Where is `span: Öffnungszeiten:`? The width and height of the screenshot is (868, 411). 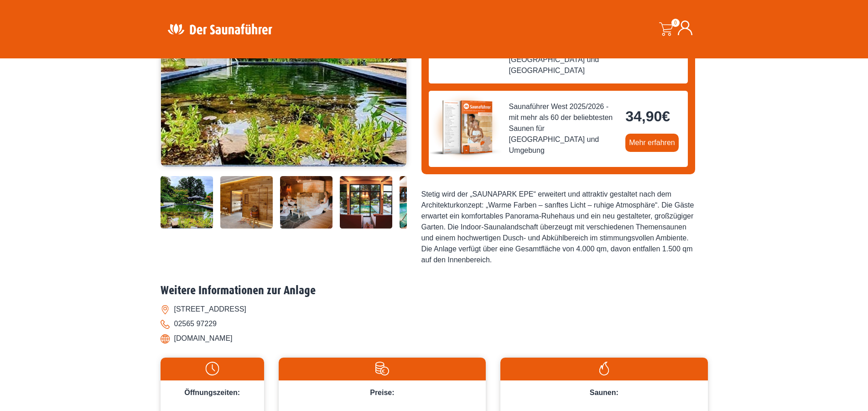 span: Öffnungszeiten: is located at coordinates (212, 393).